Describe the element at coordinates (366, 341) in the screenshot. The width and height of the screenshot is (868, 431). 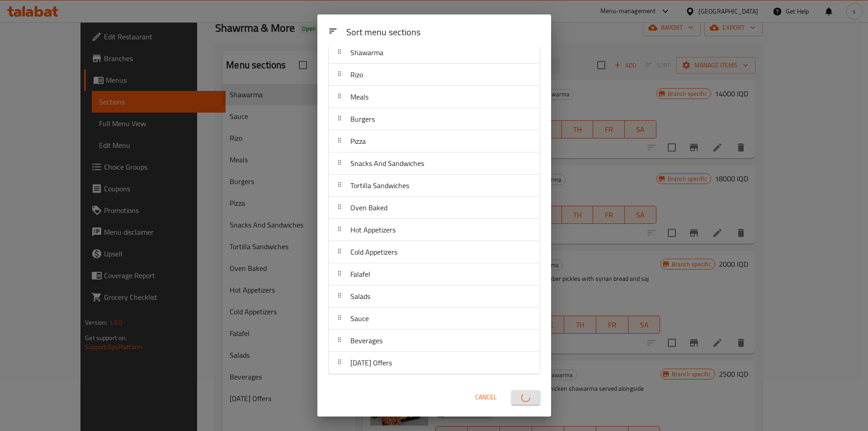
I see `span: Beverages` at that location.